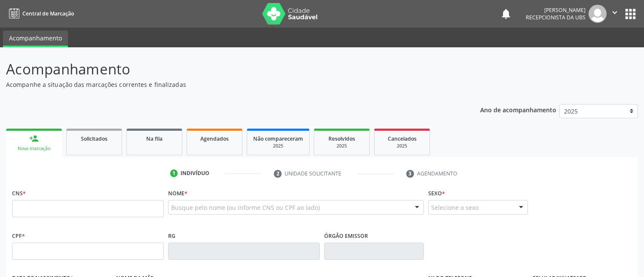 Image resolution: width=644 pixels, height=277 pixels. Describe the element at coordinates (436, 193) in the screenshot. I see `label: Sexo` at that location.